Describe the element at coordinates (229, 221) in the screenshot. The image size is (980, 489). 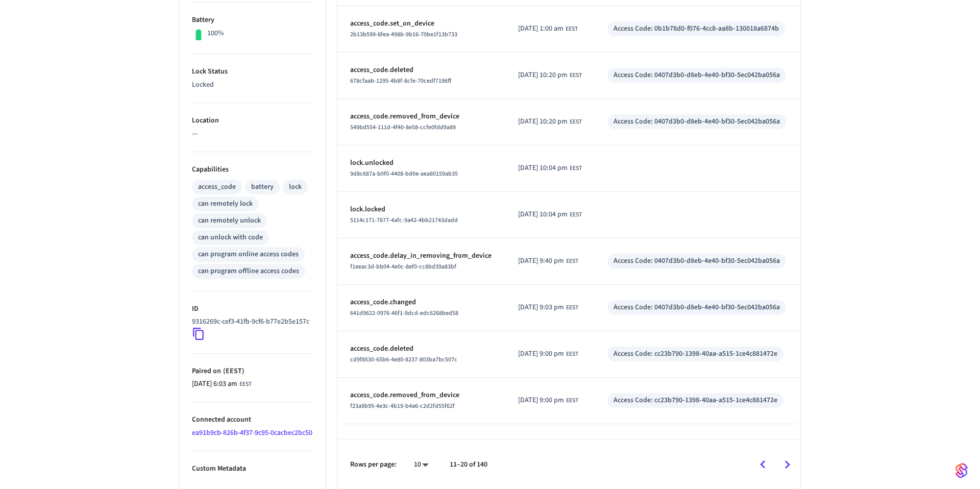
I see `div: can remotely unlock` at that location.